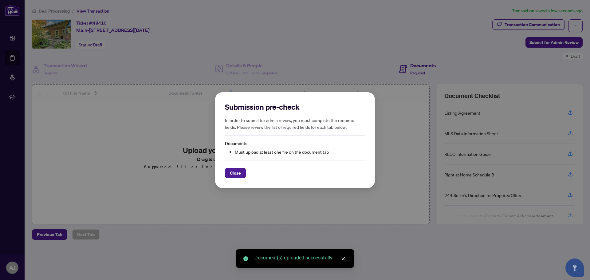 This screenshot has width=590, height=280. I want to click on a: Close, so click(344, 259).